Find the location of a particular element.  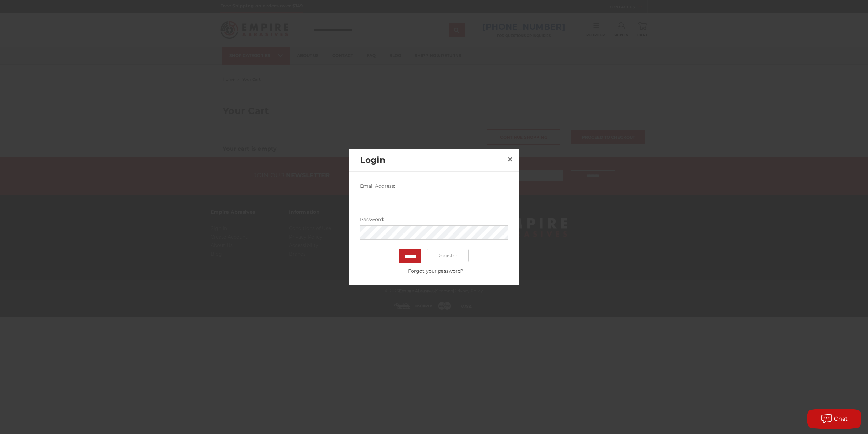

h2: Login is located at coordinates (433, 160).